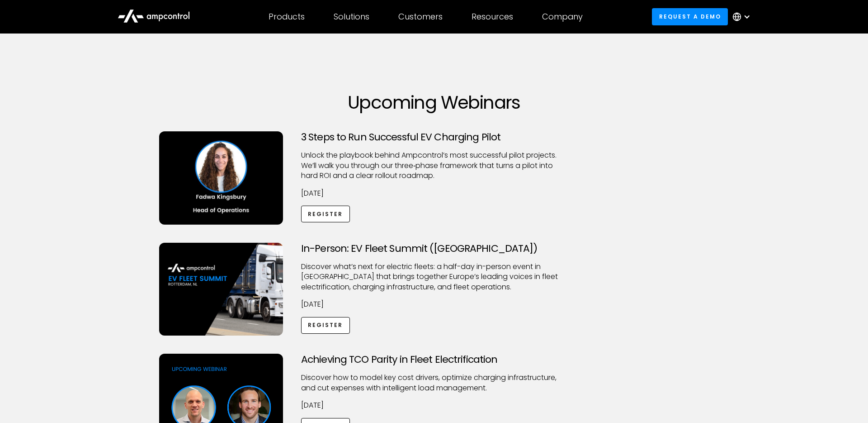  Describe the element at coordinates (493, 16) in the screenshot. I see `div: Resources` at that location.